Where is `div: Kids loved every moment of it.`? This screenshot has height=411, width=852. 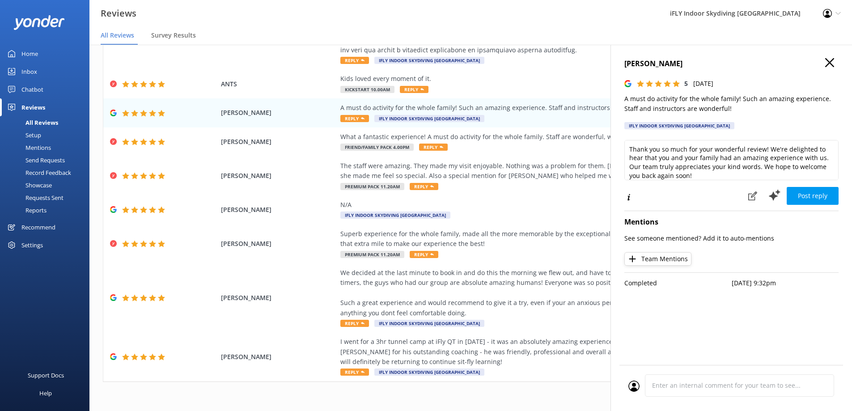
div: Kids loved every moment of it. is located at coordinates (544, 79).